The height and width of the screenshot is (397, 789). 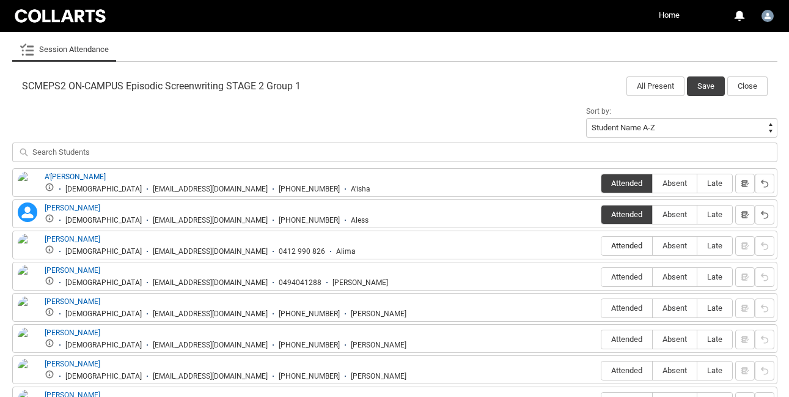 I want to click on span: SCMEPS2 ON-CAMPUS Episodic Screenwriting STAGE 2 Group 1, so click(x=161, y=86).